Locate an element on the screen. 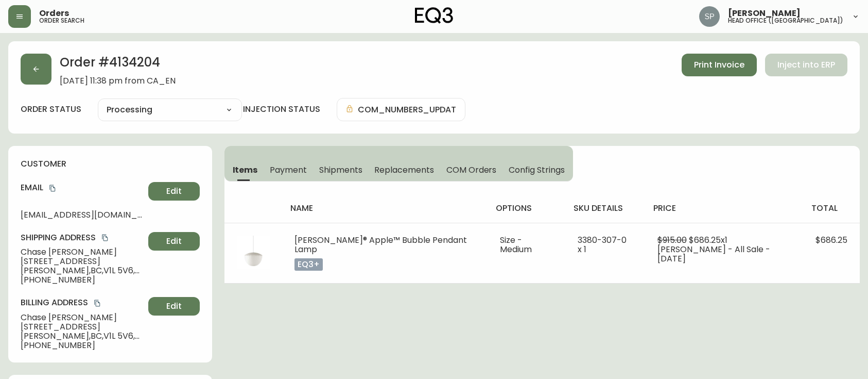 This screenshot has height=379, width=868. span: Print Invoice is located at coordinates (719, 65).